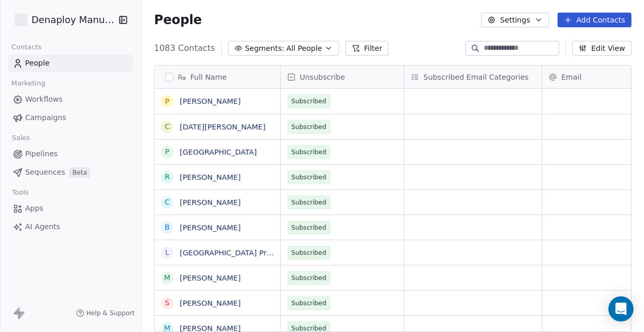 The height and width of the screenshot is (332, 644). I want to click on span: Subscribed Email Categories, so click(476, 77).